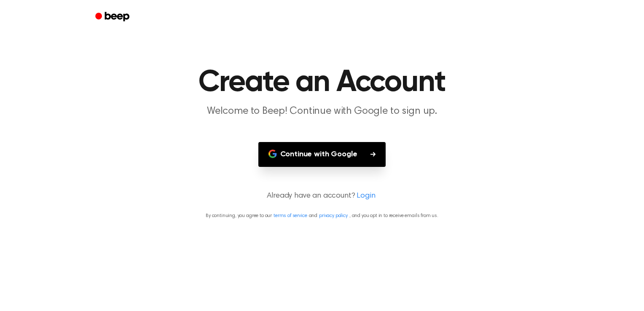 This screenshot has height=311, width=644. I want to click on a: terms of service, so click(290, 216).